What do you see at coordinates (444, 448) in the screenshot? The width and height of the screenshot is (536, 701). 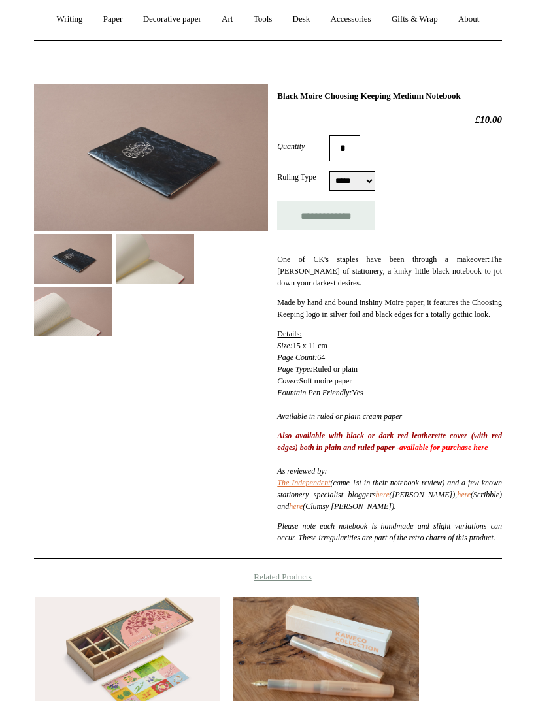 I see `a: available for purchase here` at bounding box center [444, 448].